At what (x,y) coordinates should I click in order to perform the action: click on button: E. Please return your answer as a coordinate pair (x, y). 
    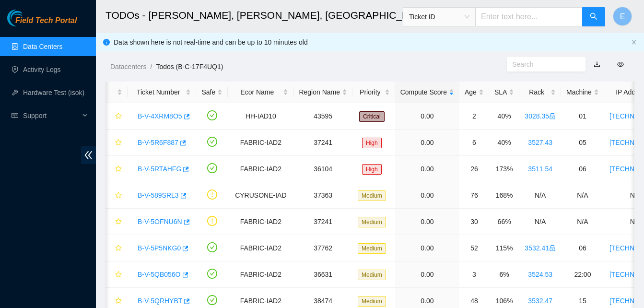
    Looking at the image, I should click on (623, 16).